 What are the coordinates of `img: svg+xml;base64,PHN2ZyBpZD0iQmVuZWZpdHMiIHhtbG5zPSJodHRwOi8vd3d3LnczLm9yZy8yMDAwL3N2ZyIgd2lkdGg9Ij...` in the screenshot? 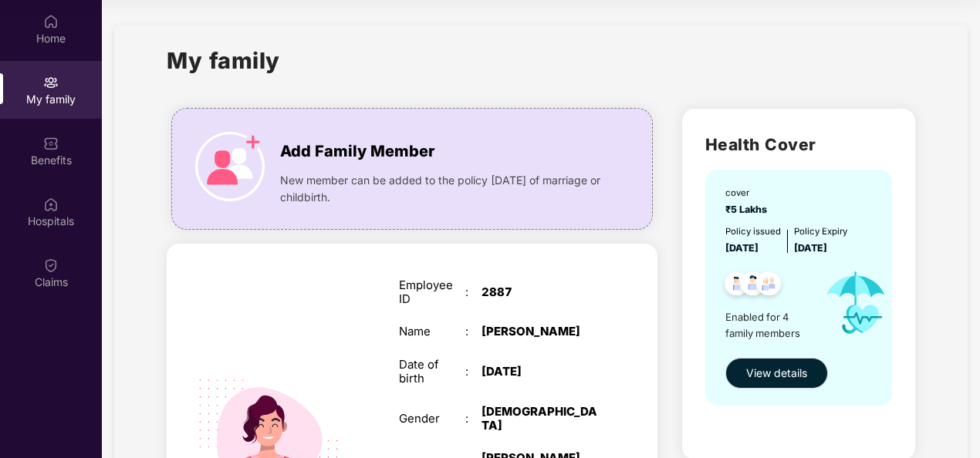 It's located at (51, 143).